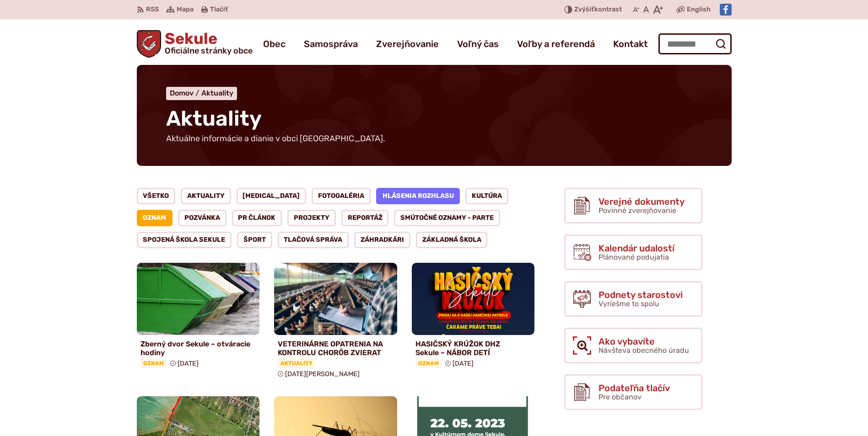 The width and height of the screenshot is (868, 436). Describe the element at coordinates (633, 392) in the screenshot. I see `a: Podateľňa tlačív Pre občanov` at that location.